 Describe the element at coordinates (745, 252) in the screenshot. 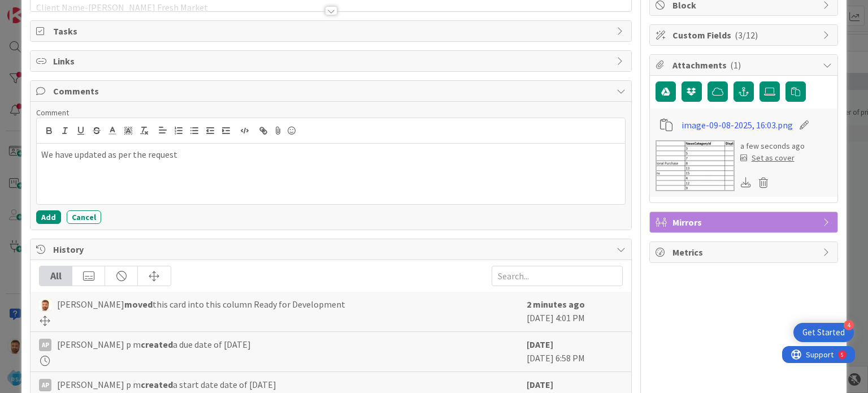

I see `span: Metrics` at that location.